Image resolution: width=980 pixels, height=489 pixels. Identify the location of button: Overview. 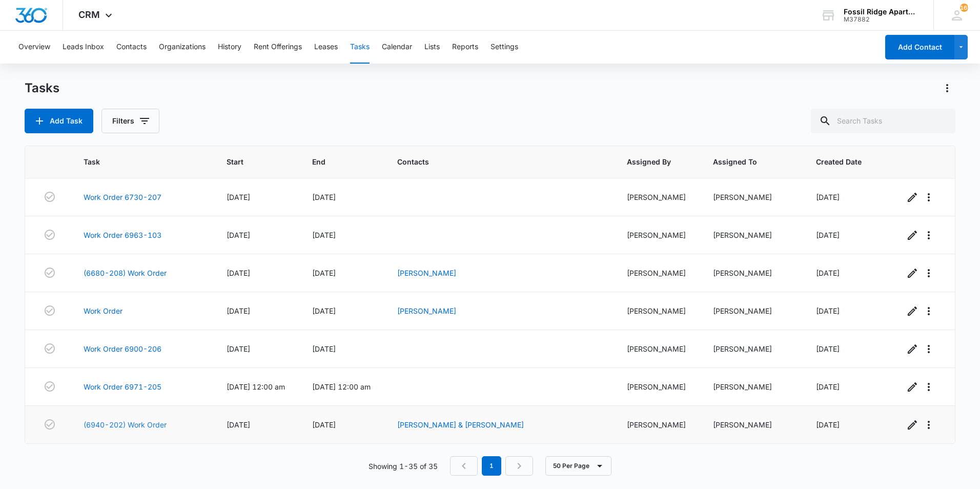
(35, 47).